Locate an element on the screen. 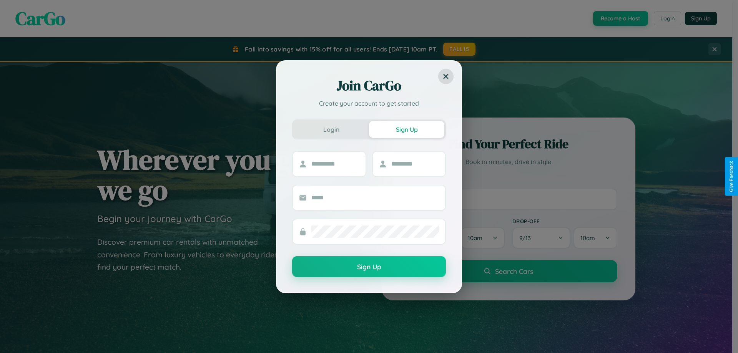  h2: Join CarGo is located at coordinates (369, 86).